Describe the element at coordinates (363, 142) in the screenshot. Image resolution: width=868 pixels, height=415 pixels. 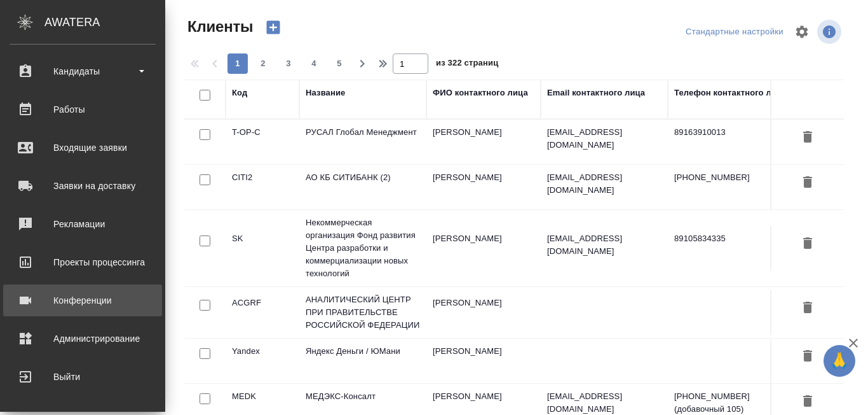
I see `td: РУСАЛ Глобал Менеджмент` at that location.